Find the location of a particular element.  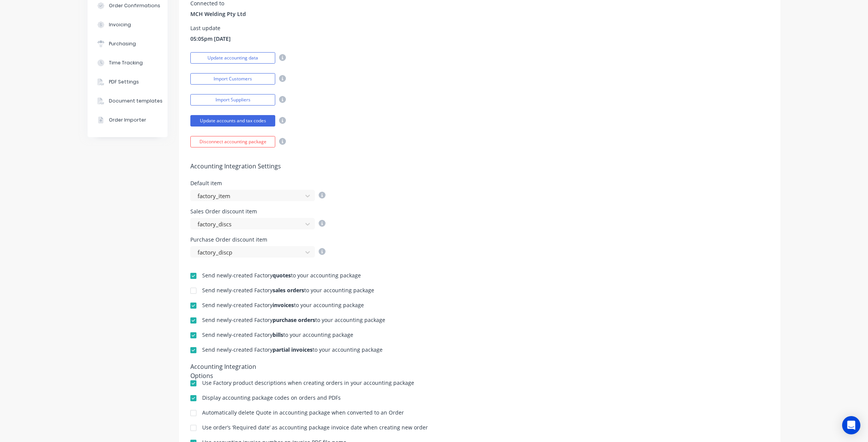

div: Default item is located at coordinates (258, 183).